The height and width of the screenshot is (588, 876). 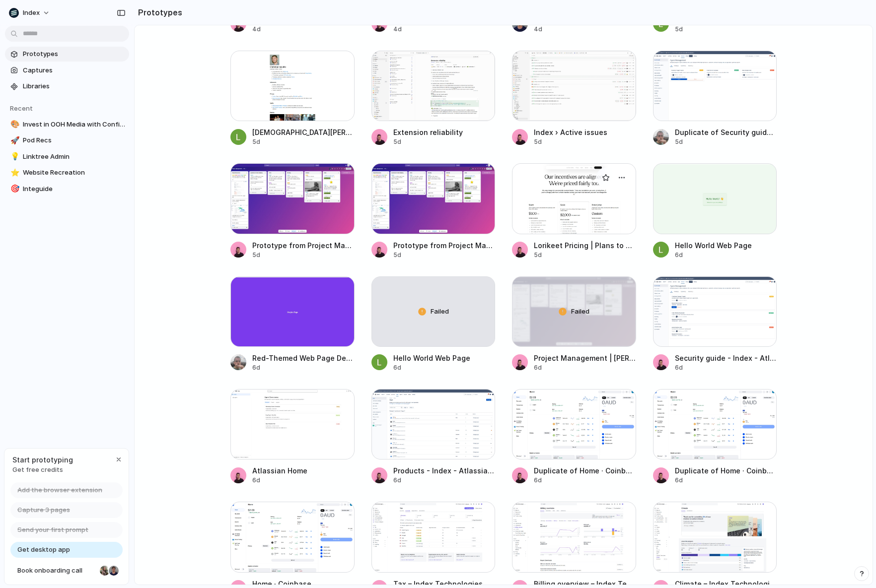 What do you see at coordinates (74, 189) in the screenshot?
I see `span: Integuide` at bounding box center [74, 189].